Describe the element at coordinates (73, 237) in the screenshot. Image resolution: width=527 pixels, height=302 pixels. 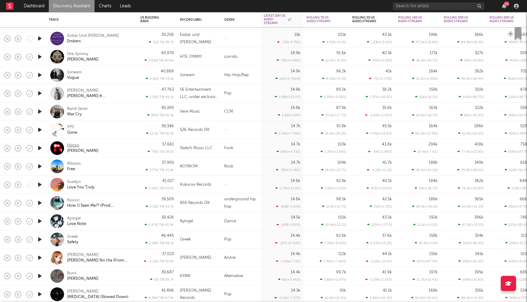
I see `div: Greek` at that location.